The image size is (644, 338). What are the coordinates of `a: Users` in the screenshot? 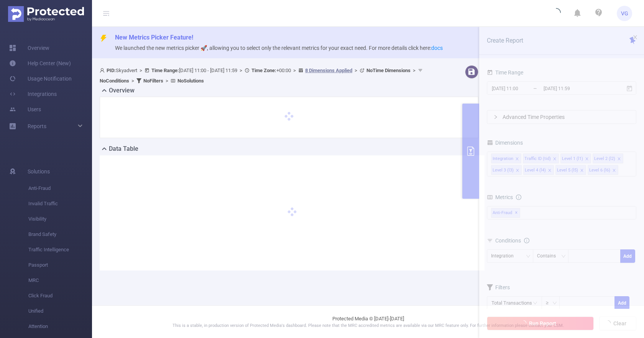 It's located at (25, 109).